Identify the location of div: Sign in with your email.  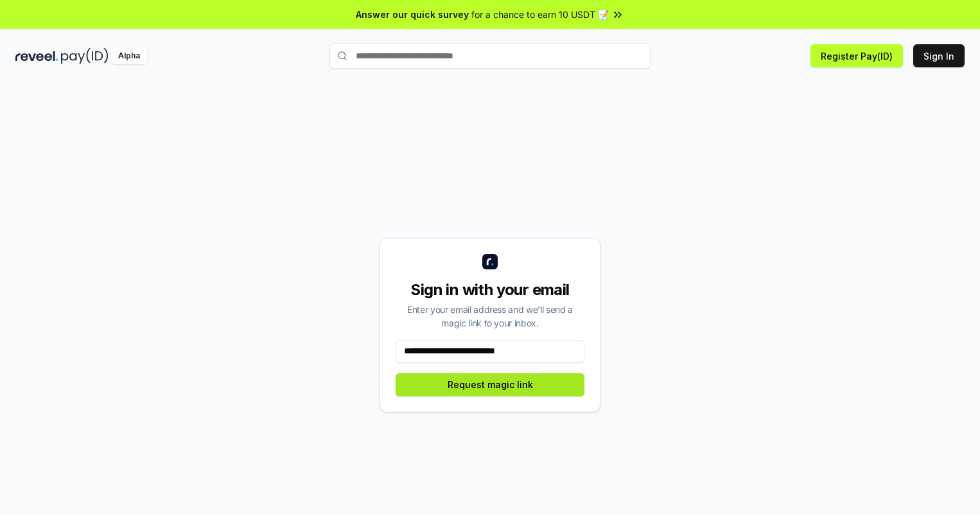
(490, 290).